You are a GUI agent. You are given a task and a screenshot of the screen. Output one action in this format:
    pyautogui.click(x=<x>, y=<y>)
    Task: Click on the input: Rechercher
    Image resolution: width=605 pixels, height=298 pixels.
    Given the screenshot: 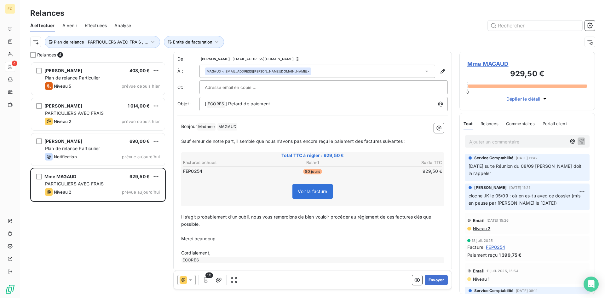 What is the action you would take?
    pyautogui.click(x=535, y=26)
    